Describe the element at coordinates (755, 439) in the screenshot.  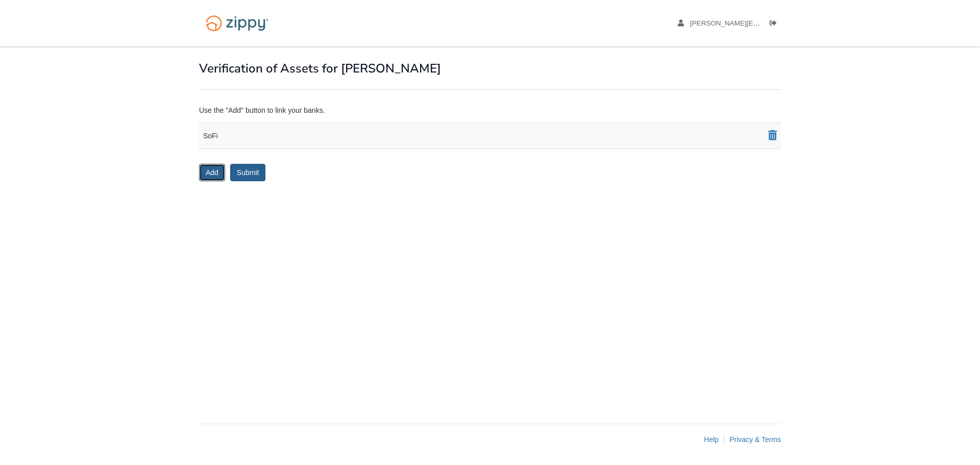
I see `a: Privacy & Terms` at that location.